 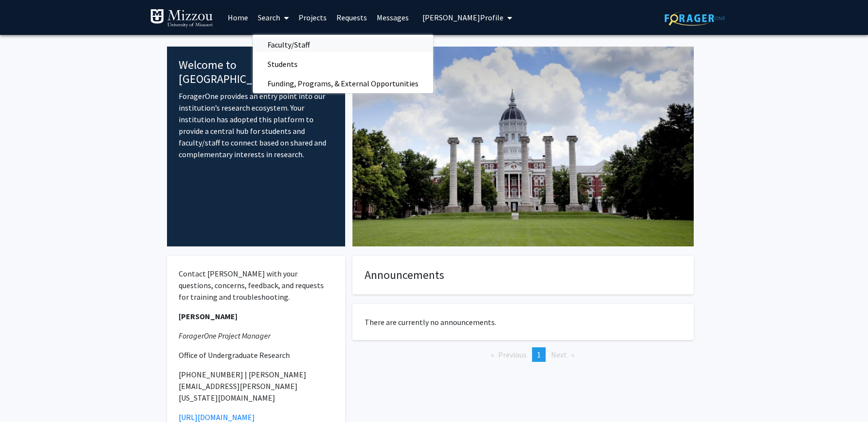 I want to click on ul: Pagination, so click(x=523, y=355).